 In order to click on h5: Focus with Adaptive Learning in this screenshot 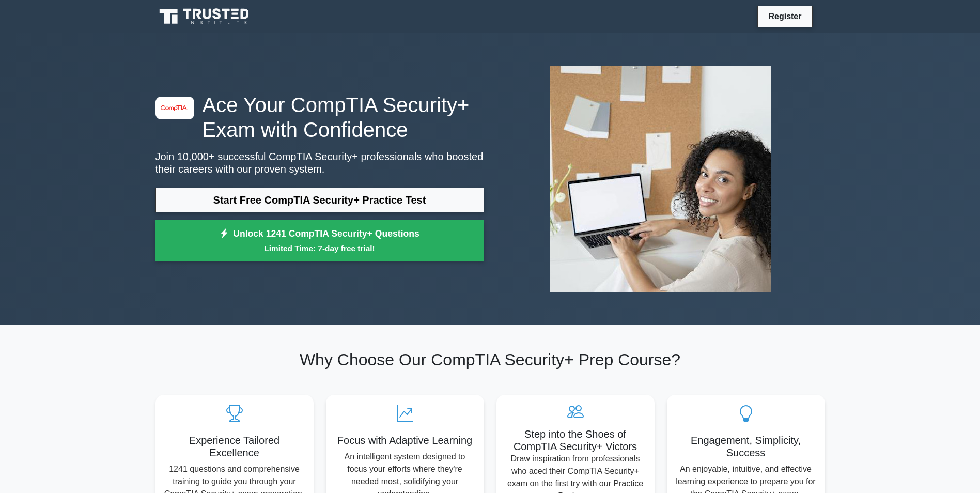, I will do `click(405, 440)`.